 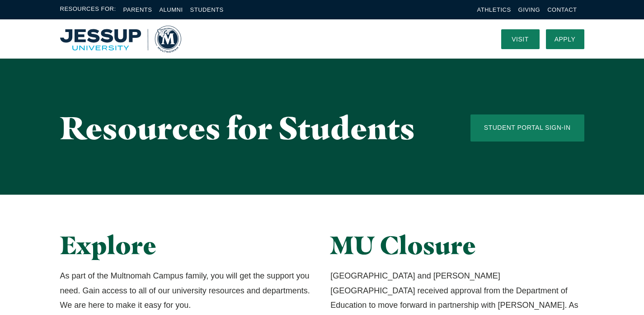 I want to click on a: Visit, so click(x=520, y=39).